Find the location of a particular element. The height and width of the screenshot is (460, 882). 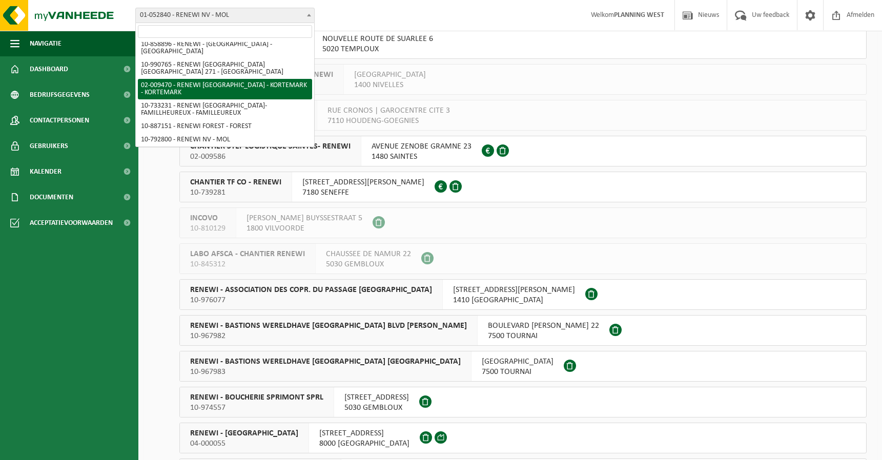

span: LABO AFSCA - CHANTIER RENEWI is located at coordinates (248, 254).